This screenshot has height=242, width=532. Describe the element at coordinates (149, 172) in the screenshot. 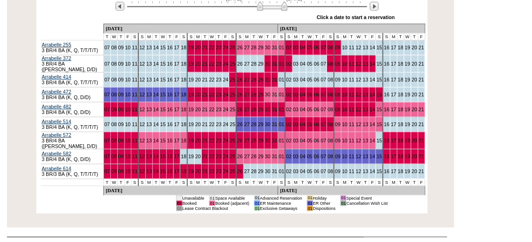

I see `a: 13` at that location.